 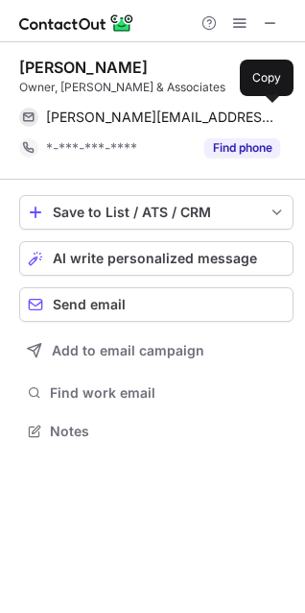 I want to click on img: ContactOut v5.3.10, so click(x=77, y=23).